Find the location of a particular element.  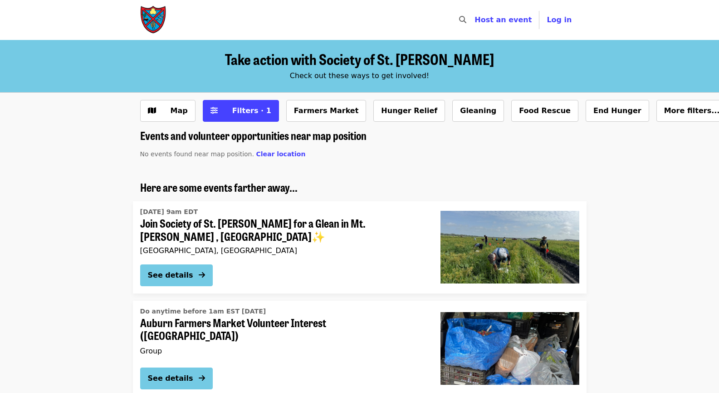

i: sliders-h icon is located at coordinates (214, 110).